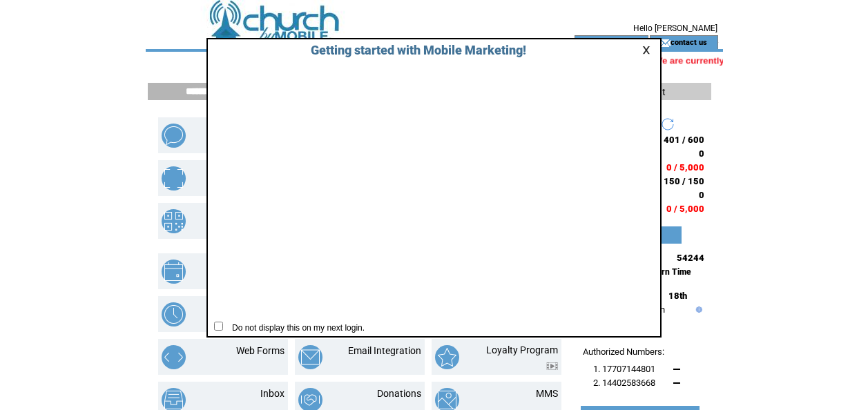  What do you see at coordinates (665, 272) in the screenshot?
I see `span: Eastern Time` at bounding box center [665, 272].